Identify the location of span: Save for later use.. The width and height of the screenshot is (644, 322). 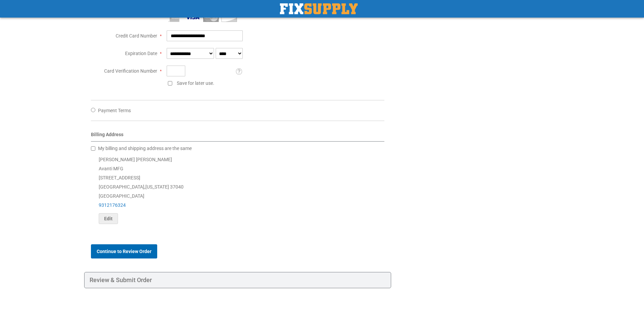
(195, 83).